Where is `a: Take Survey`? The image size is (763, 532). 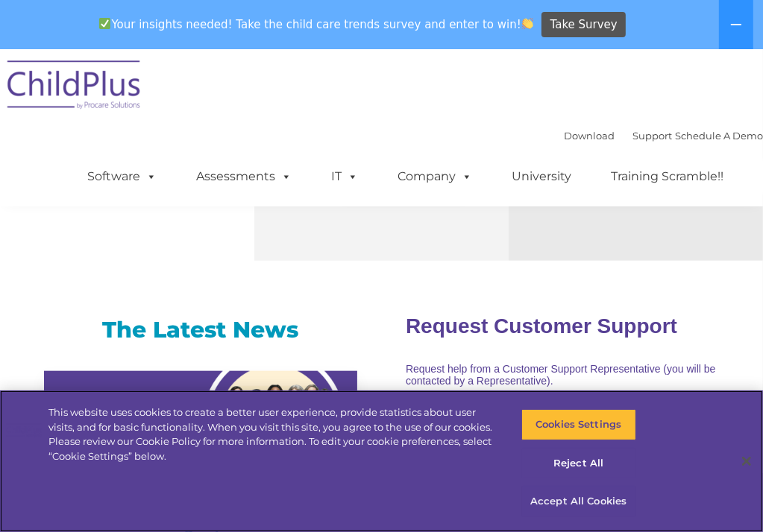 a: Take Survey is located at coordinates (583, 24).